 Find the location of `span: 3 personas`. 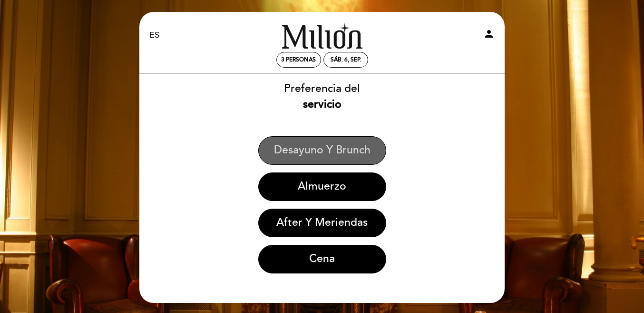

span: 3 personas is located at coordinates (298, 59).